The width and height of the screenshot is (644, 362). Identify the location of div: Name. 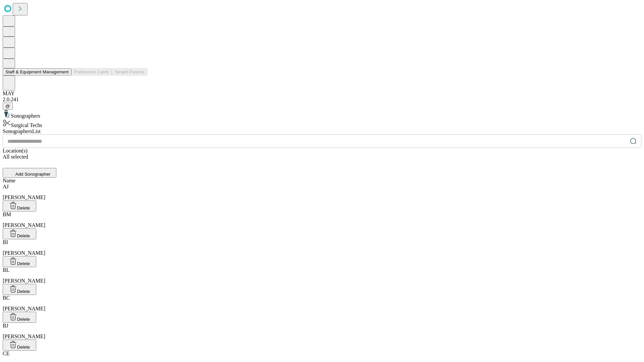
(322, 181).